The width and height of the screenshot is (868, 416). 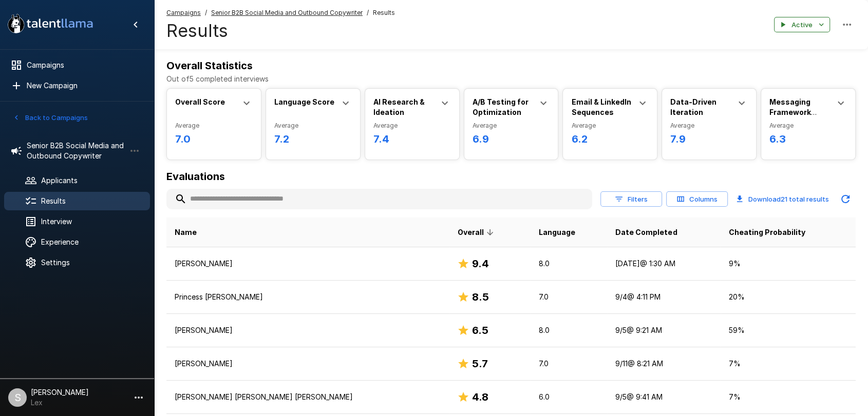 I want to click on span: Results, so click(x=384, y=13).